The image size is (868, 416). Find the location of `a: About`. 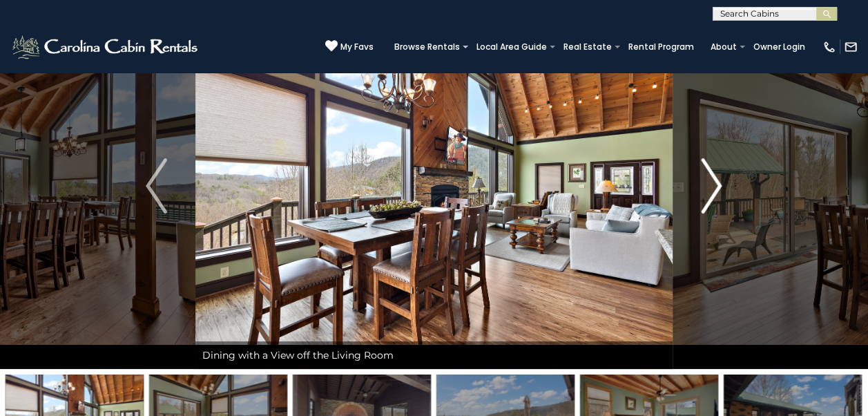

a: About is located at coordinates (724, 47).